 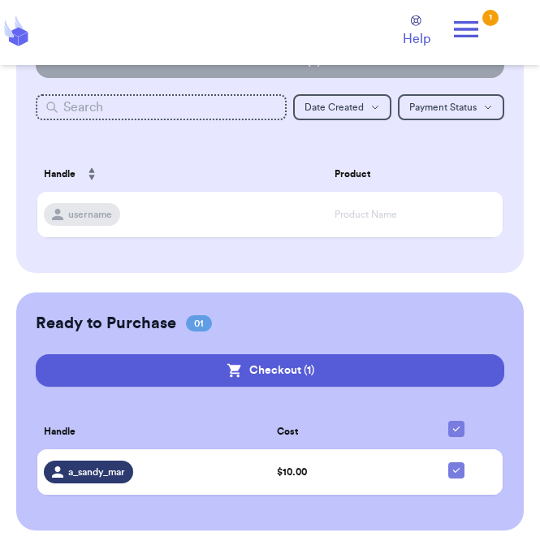 What do you see at coordinates (340, 430) in the screenshot?
I see `th: Cost` at bounding box center [340, 430].